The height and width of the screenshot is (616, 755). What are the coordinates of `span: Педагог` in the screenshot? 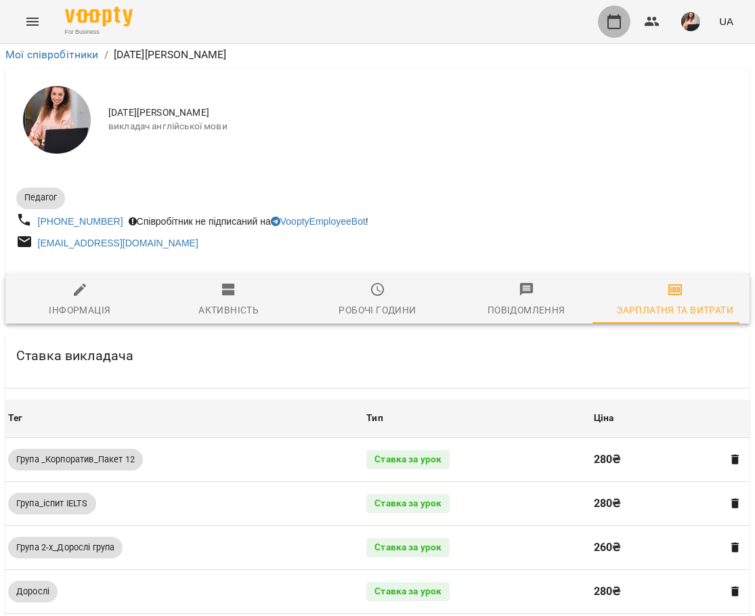 It's located at (41, 198).